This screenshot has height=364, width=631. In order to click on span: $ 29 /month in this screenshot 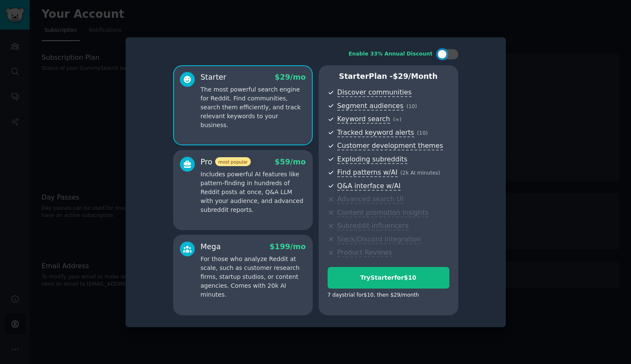, I will do `click(415, 76)`.